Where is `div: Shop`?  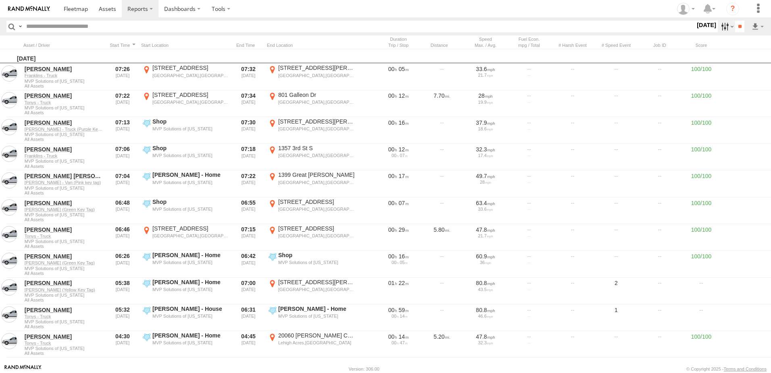 div: Shop is located at coordinates (316, 255).